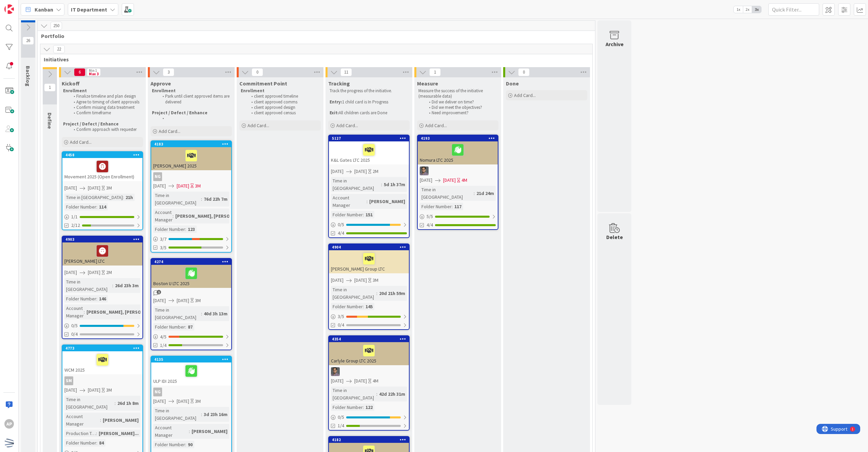 Image resolution: width=868 pixels, height=452 pixels. What do you see at coordinates (104, 155) in the screenshot?
I see `div: 4458` at bounding box center [104, 155].